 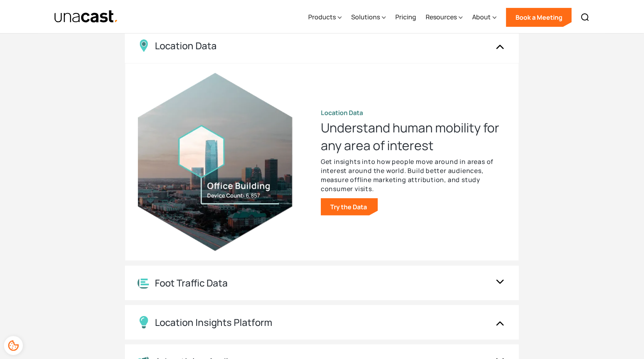 What do you see at coordinates (405, 17) in the screenshot?
I see `a: Pricing` at bounding box center [405, 17].